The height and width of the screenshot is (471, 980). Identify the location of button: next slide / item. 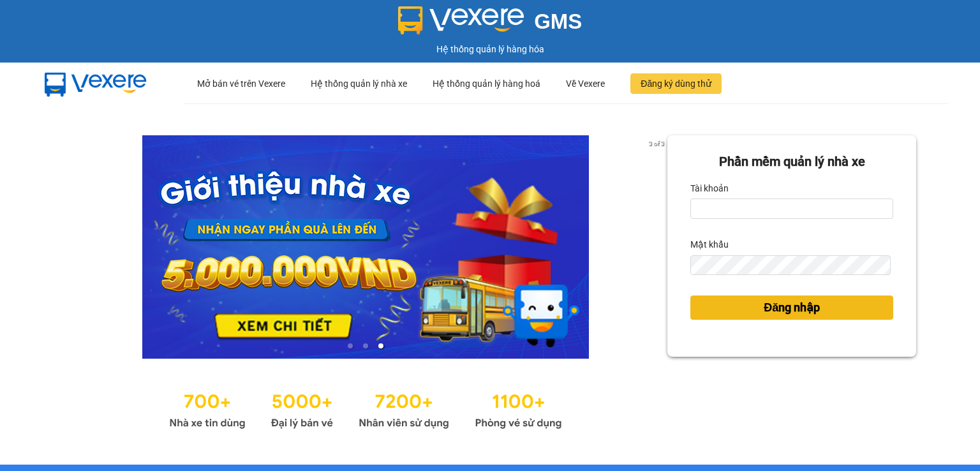
(658, 247).